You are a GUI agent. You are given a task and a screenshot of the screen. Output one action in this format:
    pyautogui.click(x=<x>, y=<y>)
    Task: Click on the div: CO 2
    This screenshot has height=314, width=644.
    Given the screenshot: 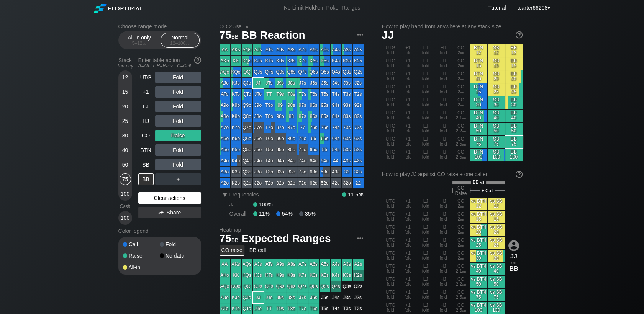 What is the action you would take?
    pyautogui.click(x=461, y=76)
    